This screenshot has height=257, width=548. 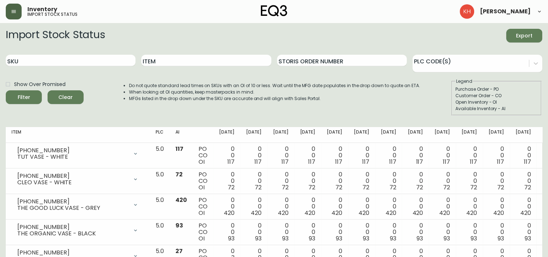 I want to click on span: Inventory, so click(x=42, y=9).